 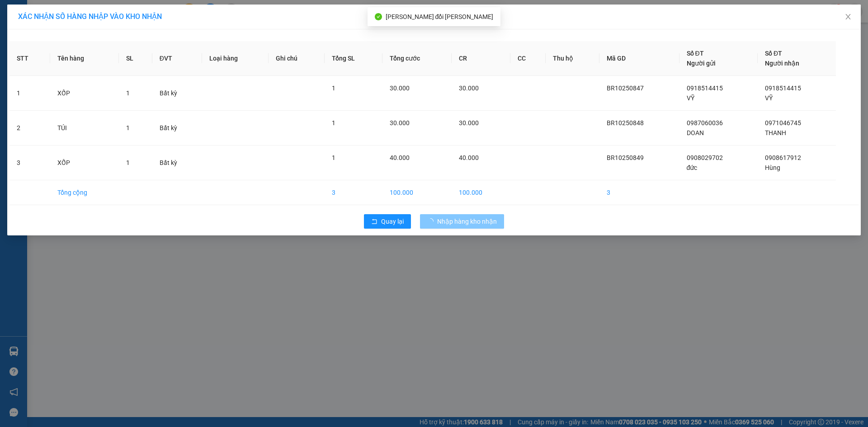 What do you see at coordinates (39, 24) in the screenshot?
I see `div: Huong` at bounding box center [39, 24].